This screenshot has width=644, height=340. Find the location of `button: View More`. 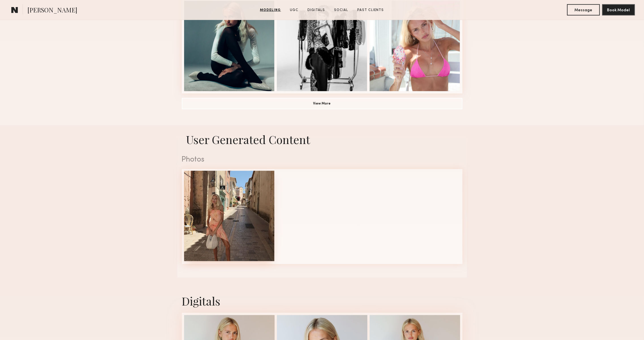

button: View More is located at coordinates (322, 104).